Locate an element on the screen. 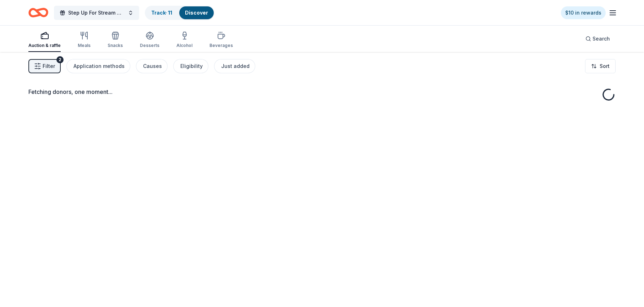 Image resolution: width=644 pixels, height=307 pixels. a: Track· 11 is located at coordinates (162, 12).